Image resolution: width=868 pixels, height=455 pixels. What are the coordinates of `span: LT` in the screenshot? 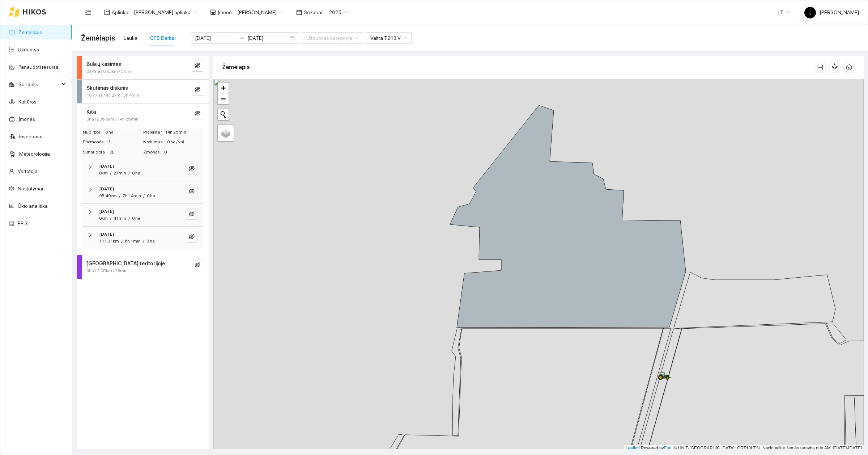 It's located at (784, 12).